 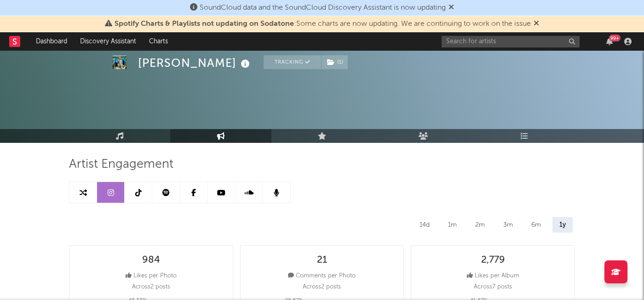 What do you see at coordinates (536, 225) in the screenshot?
I see `div: 6m` at bounding box center [536, 225].